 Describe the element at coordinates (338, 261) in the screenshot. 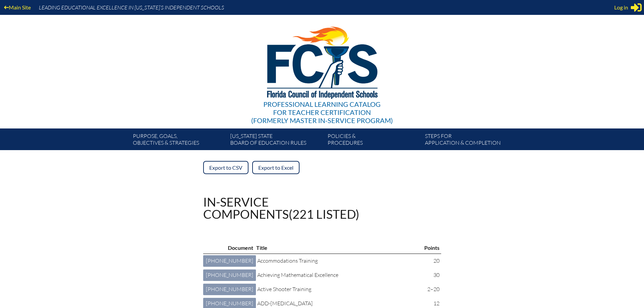

I see `p: Accommodations Training` at that location.